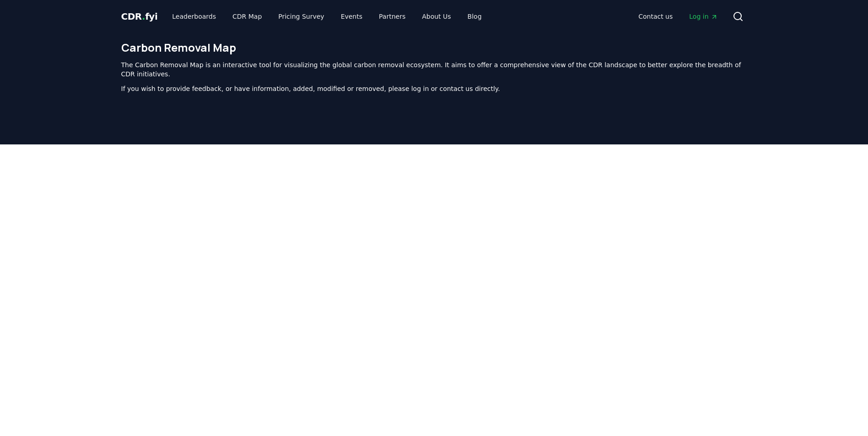  Describe the element at coordinates (247, 16) in the screenshot. I see `a: CDR Map` at that location.